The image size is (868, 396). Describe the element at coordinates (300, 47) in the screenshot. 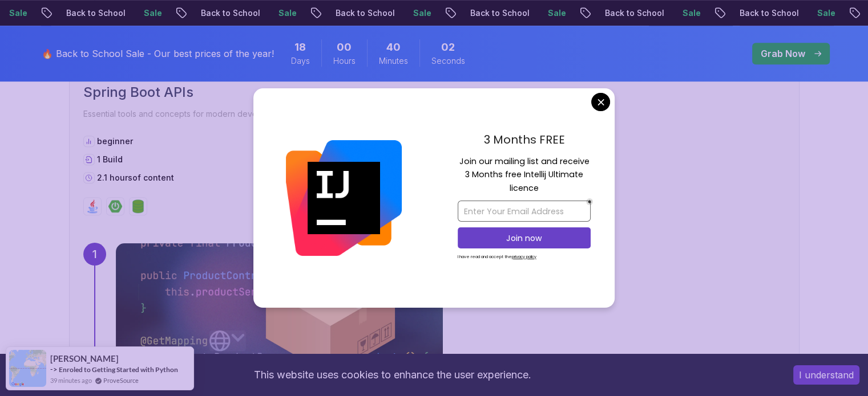

I see `span: 18 Days` at that location.